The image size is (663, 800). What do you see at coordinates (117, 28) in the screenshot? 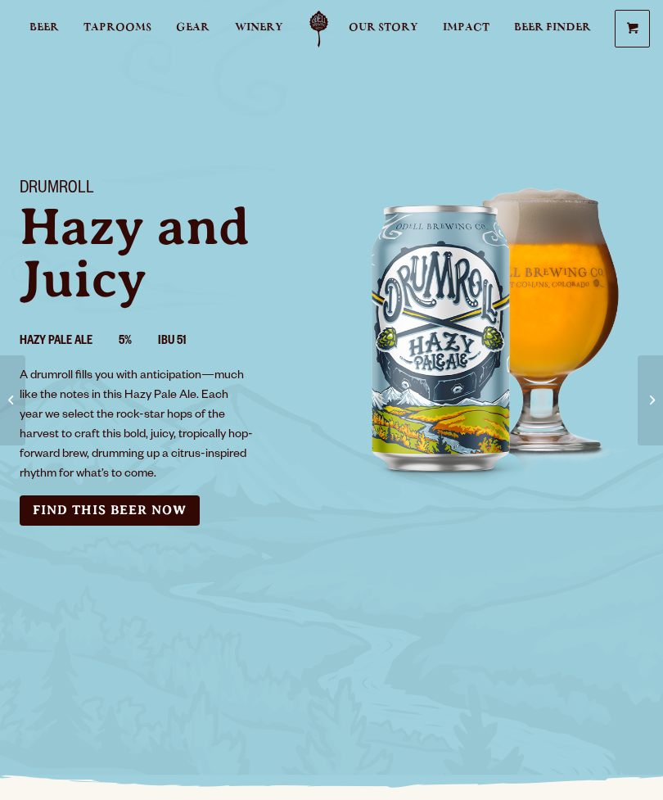
I see `span: Taprooms` at bounding box center [117, 28].